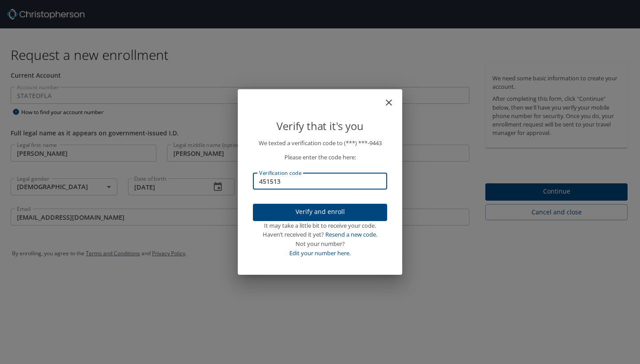 This screenshot has height=364, width=640. What do you see at coordinates (320, 226) in the screenshot?
I see `div: It may take a little bit to receive your code.` at bounding box center [320, 226].